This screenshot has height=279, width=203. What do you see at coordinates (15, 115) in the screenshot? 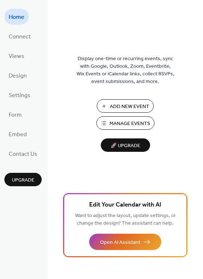
I see `span: Form` at bounding box center [15, 115].